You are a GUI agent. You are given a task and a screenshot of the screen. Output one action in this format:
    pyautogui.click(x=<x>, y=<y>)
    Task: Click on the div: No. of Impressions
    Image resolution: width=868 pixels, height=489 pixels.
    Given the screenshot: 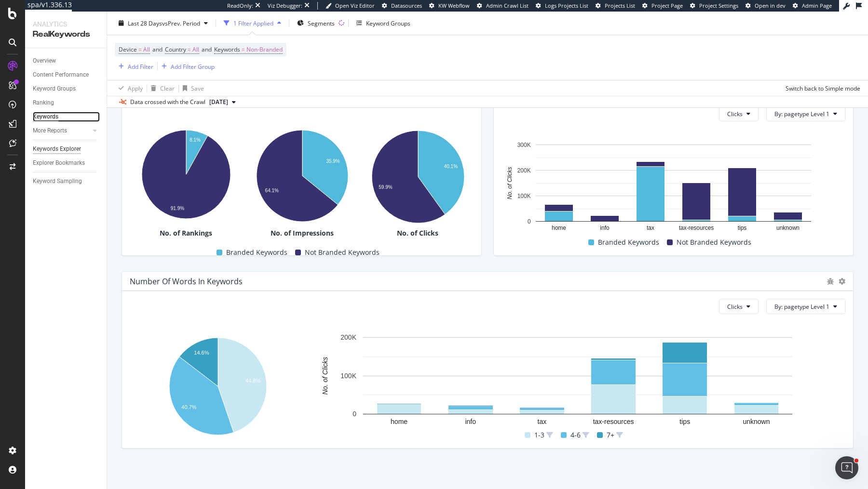 What is the action you would take?
    pyautogui.click(x=302, y=233)
    